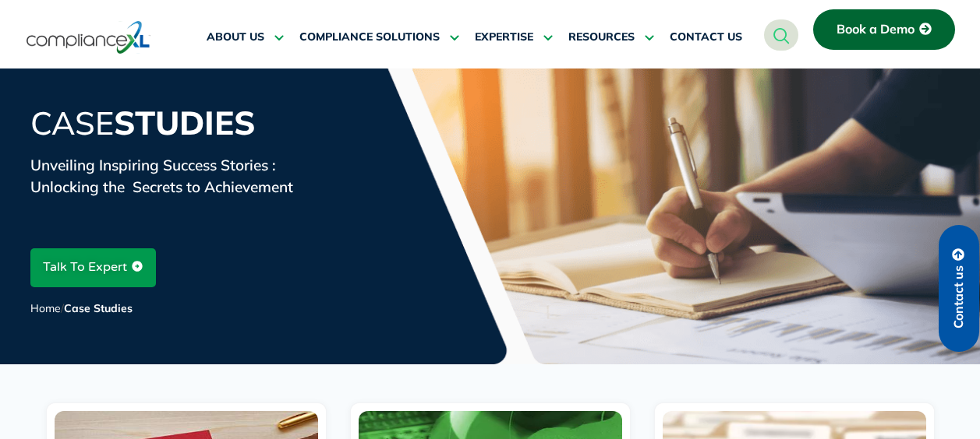  I want to click on h1: Case, so click(490, 123).